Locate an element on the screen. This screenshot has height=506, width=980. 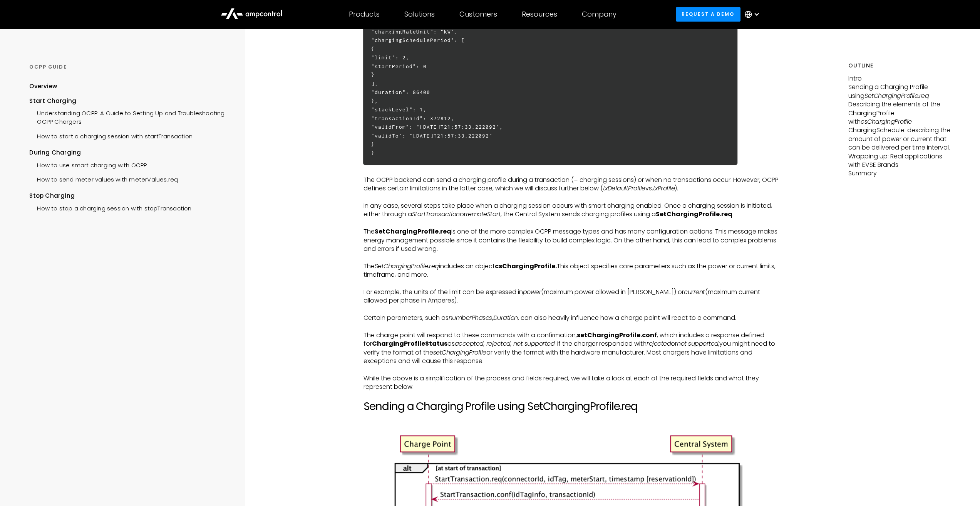
em: accepted, rejected, not supported is located at coordinates (504, 344).